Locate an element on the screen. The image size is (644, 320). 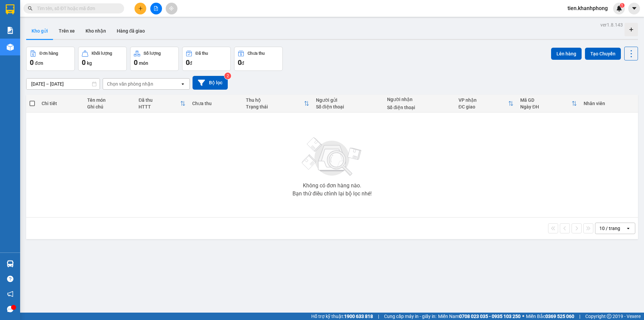
div: 10 / trang is located at coordinates (610, 228).